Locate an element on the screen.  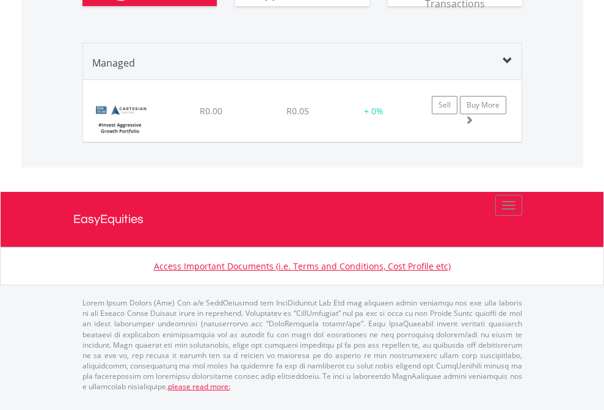
p: Lorem Ipsum Dolors (Ame) Con a/e SeddOeiusmod tem InciDiduntut Lab Etd mag aliquaen admin veniamq... is located at coordinates (302, 344).